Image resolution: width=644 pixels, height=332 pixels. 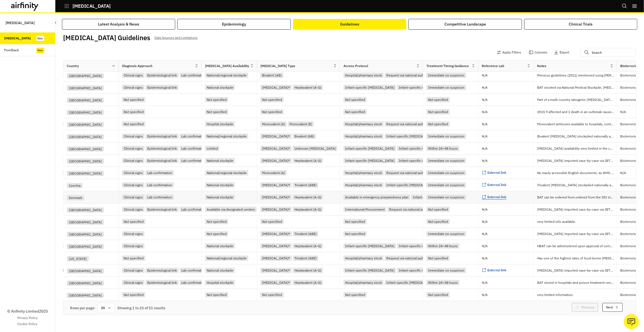 I want to click on div: Denmark, so click(x=76, y=198).